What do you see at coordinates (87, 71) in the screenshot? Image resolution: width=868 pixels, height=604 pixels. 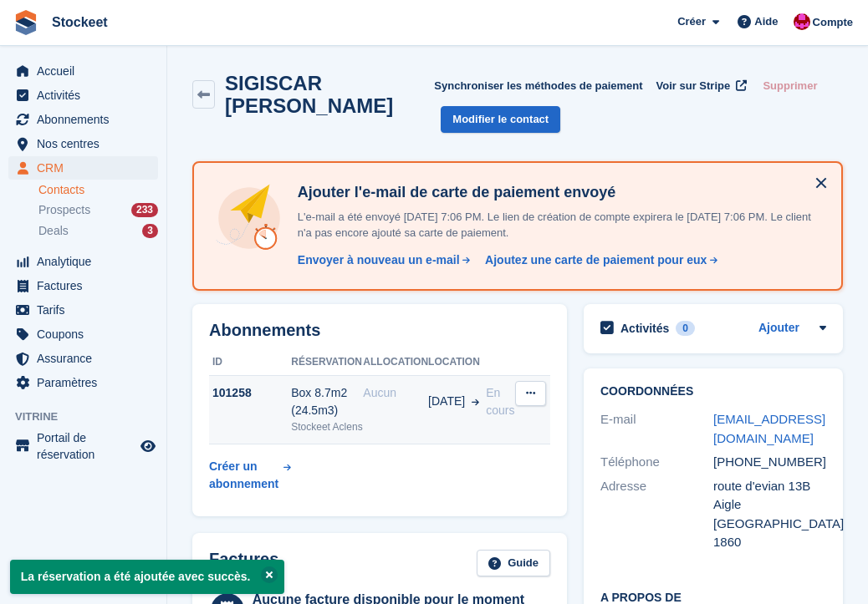 I see `span: Accueil` at bounding box center [87, 71].